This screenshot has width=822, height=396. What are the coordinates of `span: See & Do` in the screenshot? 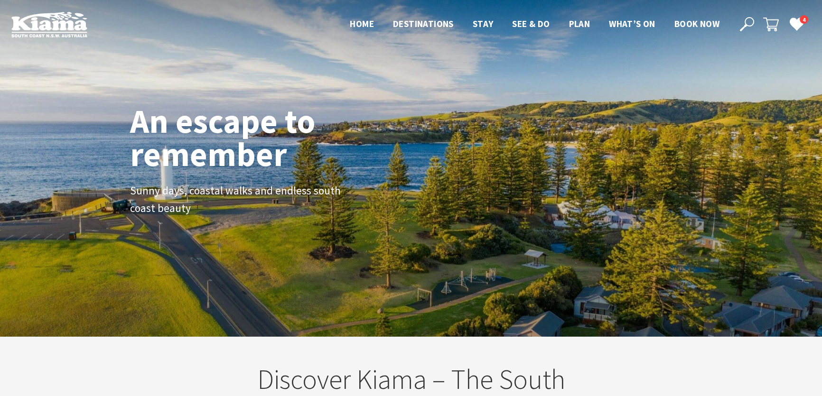 It's located at (531, 24).